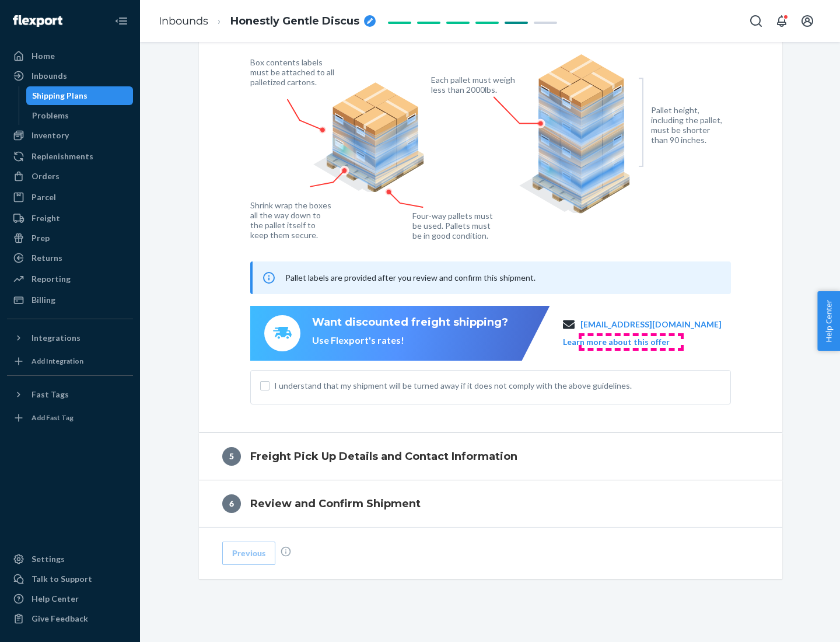 The image size is (840, 642). Describe the element at coordinates (51, 279) in the screenshot. I see `div: Reporting` at that location.